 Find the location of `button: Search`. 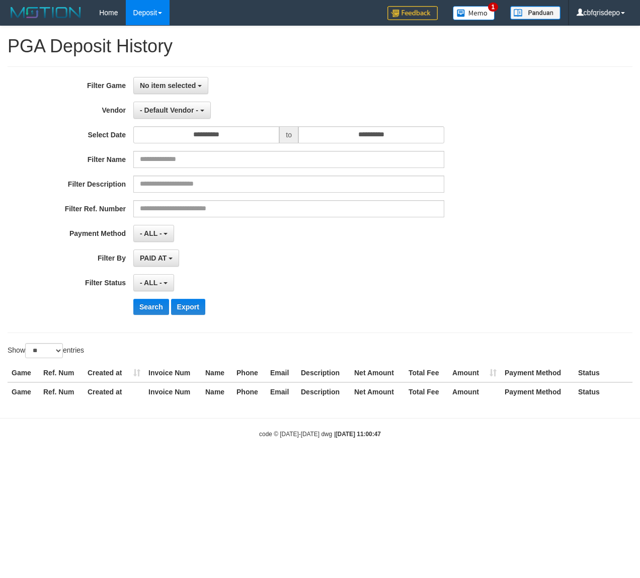

button: Search is located at coordinates (151, 307).